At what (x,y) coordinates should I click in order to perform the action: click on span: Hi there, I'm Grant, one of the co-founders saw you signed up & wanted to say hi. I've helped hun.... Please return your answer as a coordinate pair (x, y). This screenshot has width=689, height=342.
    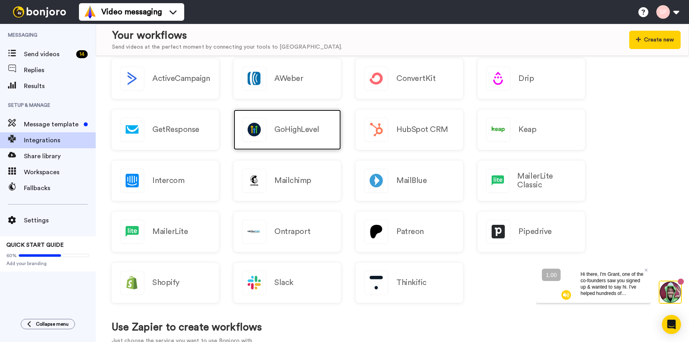
    Looking at the image, I should click on (76, 38).